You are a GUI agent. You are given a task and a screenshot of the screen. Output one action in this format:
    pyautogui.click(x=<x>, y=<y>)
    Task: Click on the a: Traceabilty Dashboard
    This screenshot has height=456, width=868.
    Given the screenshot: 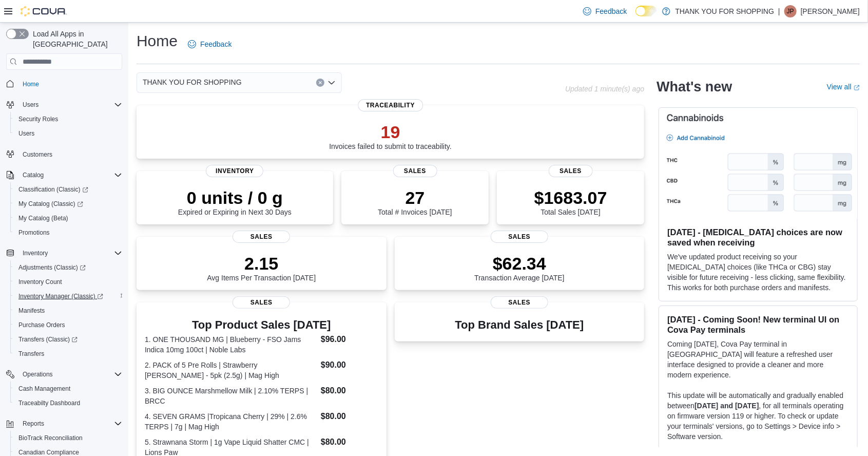 What is the action you would take?
    pyautogui.click(x=49, y=403)
    